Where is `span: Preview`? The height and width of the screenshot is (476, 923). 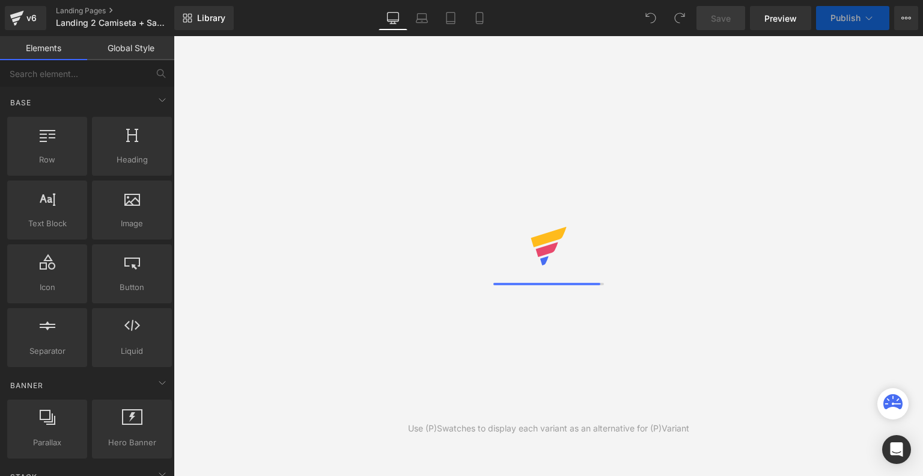
span: Preview is located at coordinates (781, 18).